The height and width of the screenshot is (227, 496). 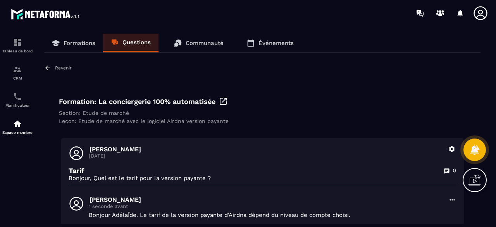 I want to click on p: Planificateur, so click(x=17, y=105).